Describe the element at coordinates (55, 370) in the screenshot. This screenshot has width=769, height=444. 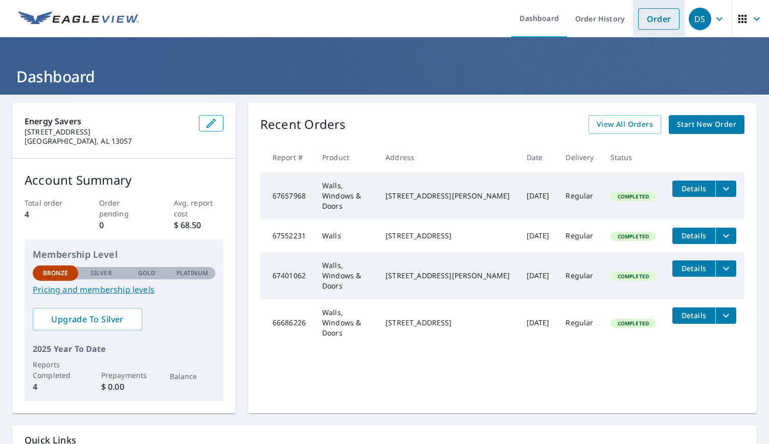
I see `p: Reports Completed` at that location.